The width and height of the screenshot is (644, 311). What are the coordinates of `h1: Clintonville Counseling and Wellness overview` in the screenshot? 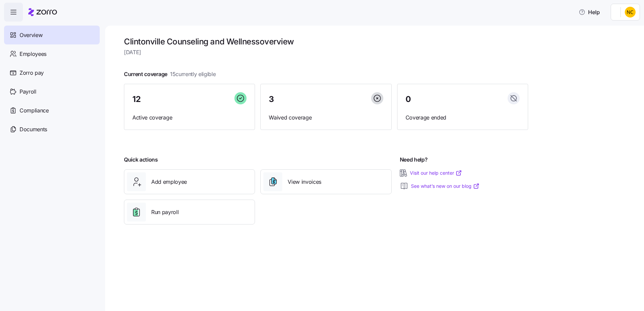 It's located at (326, 41).